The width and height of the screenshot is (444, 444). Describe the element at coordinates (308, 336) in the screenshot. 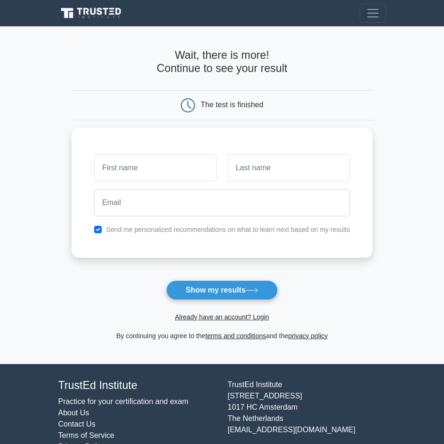

I see `a: privacy policy` at that location.